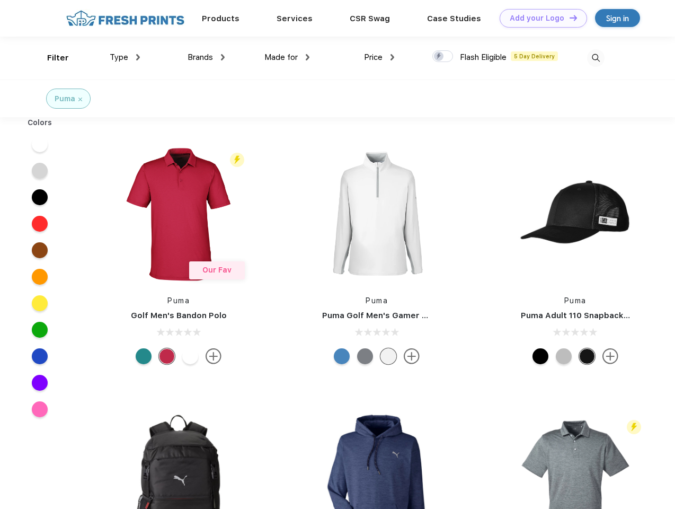  What do you see at coordinates (119, 57) in the screenshot?
I see `span: Type` at bounding box center [119, 57].